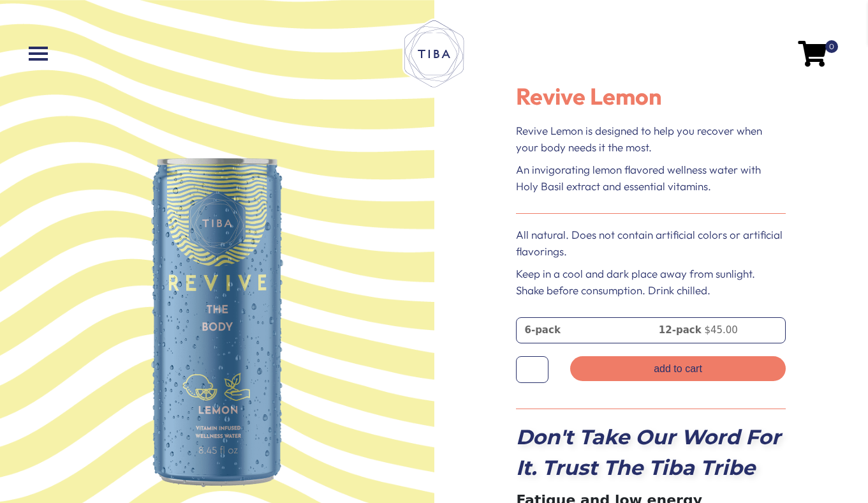 The width and height of the screenshot is (868, 503). Describe the element at coordinates (650, 138) in the screenshot. I see `p: Revive Lemon is designed to help you recover when your body needs it the most.` at that location.